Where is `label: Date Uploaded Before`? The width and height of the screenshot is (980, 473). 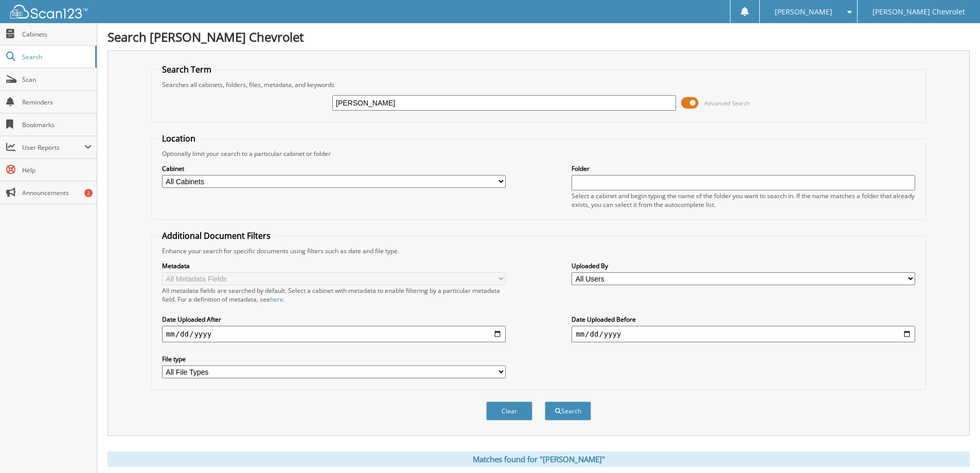
label: Date Uploaded Before is located at coordinates (744, 319).